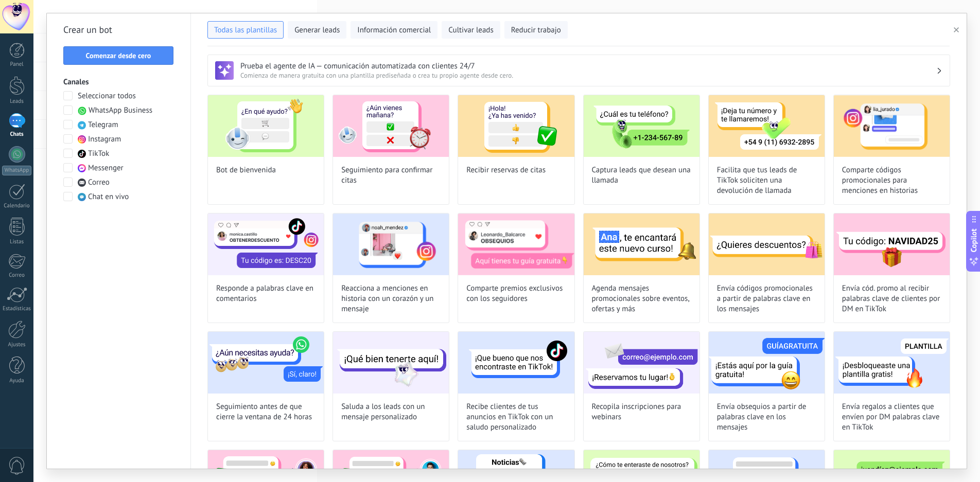  Describe the element at coordinates (17, 171) in the screenshot. I see `div: WhatsApp` at that location.